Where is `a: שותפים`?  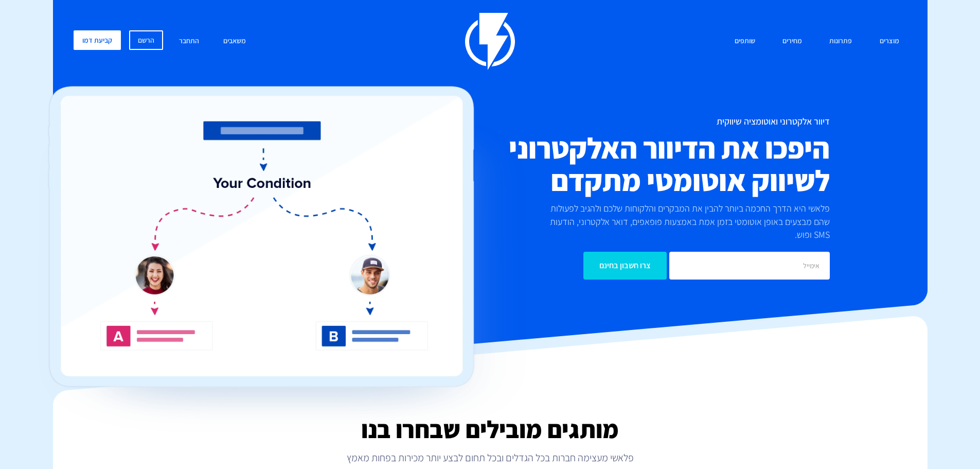 a: שותפים is located at coordinates (745, 41).